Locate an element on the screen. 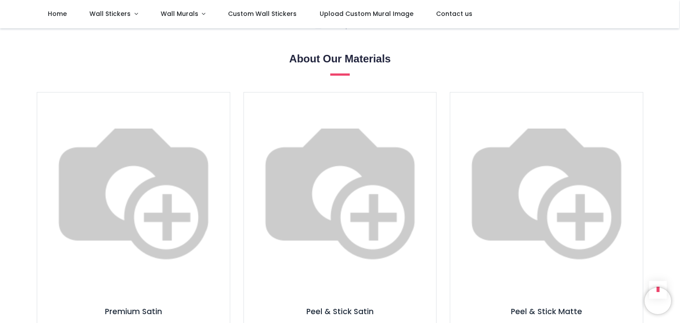 This screenshot has width=680, height=323. span: Wall Murals is located at coordinates (179, 14).